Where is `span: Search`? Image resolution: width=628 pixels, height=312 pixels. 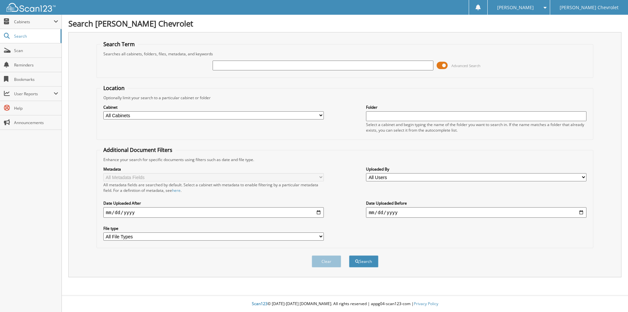
span: Search is located at coordinates (36, 36).